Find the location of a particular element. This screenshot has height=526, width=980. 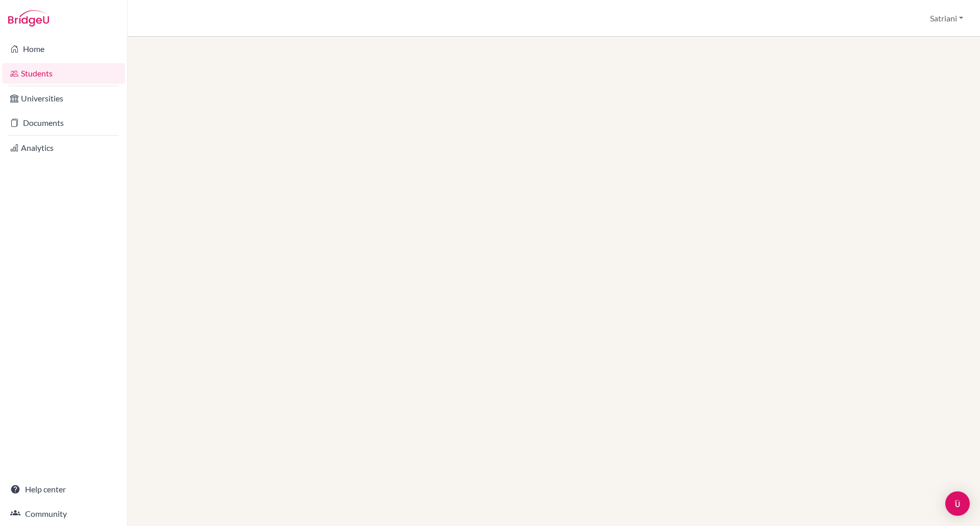

div: Open Intercom Messenger is located at coordinates (957, 503).